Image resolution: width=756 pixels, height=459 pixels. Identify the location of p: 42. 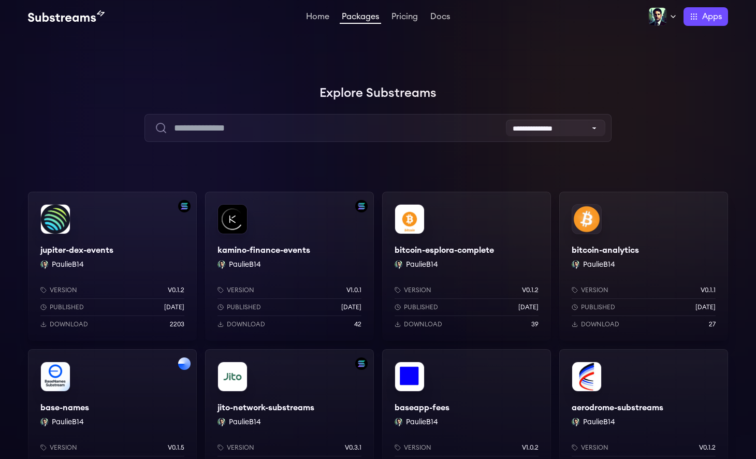
(358, 324).